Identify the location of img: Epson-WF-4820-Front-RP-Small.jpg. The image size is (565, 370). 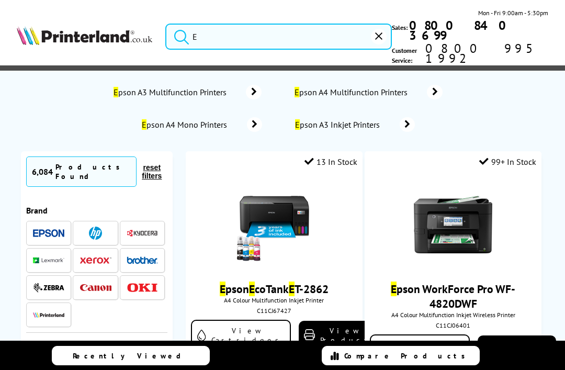
(453, 224).